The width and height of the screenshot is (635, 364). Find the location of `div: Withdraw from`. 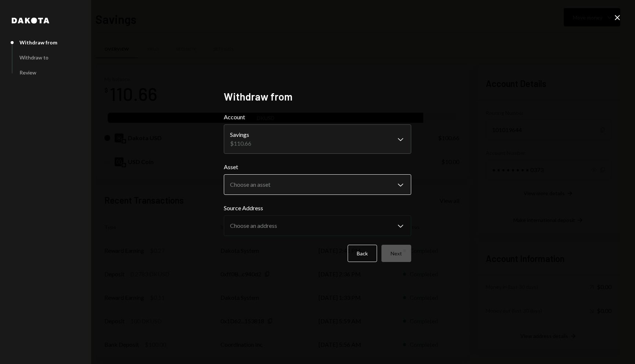

div: Withdraw from is located at coordinates (38, 42).